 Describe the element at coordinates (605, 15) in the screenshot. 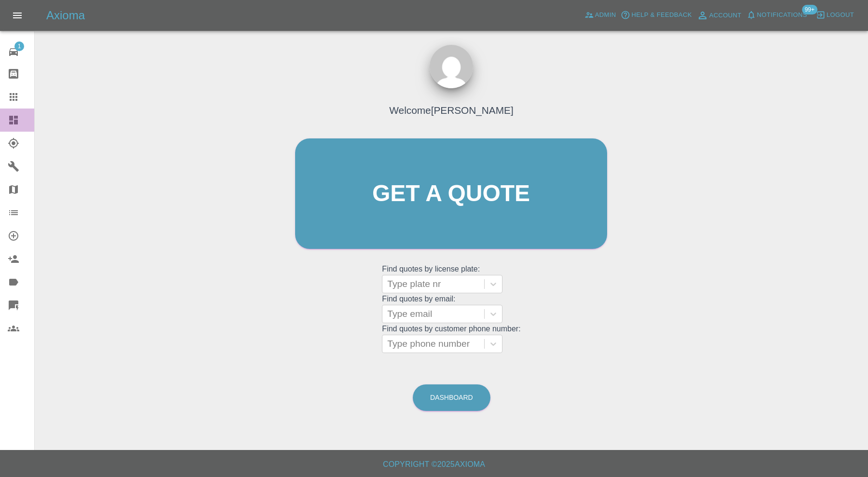

I see `span: Admin` at that location.